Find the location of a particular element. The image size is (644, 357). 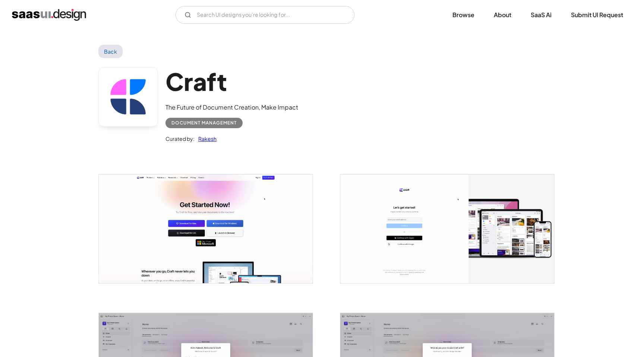

h1: Craft is located at coordinates (232, 81).